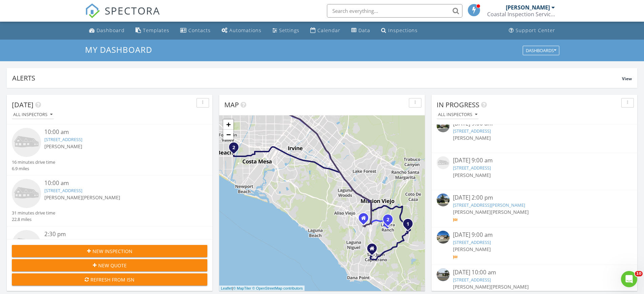  I want to click on img: image_processing20250827849i630o.jpeg, so click(443, 237).